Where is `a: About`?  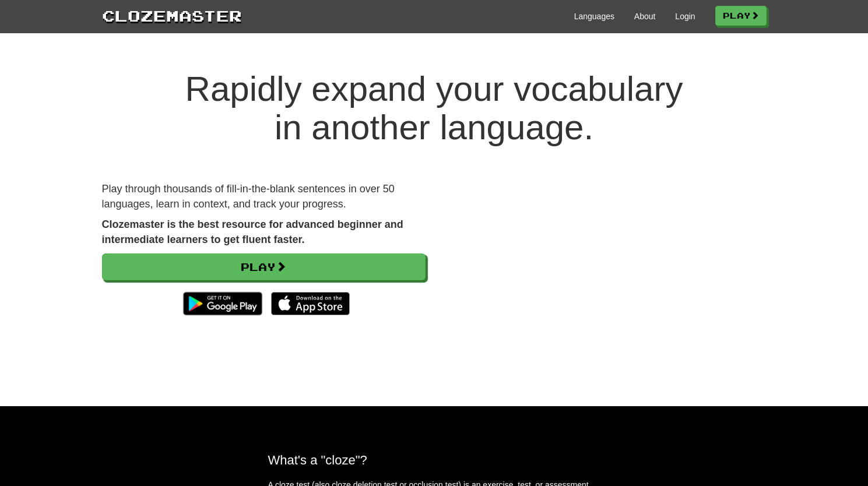 a: About is located at coordinates (644, 17).